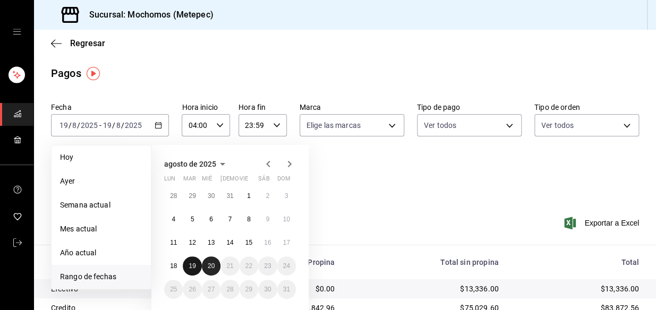 This screenshot has width=656, height=310. I want to click on span: Ayer, so click(101, 181).